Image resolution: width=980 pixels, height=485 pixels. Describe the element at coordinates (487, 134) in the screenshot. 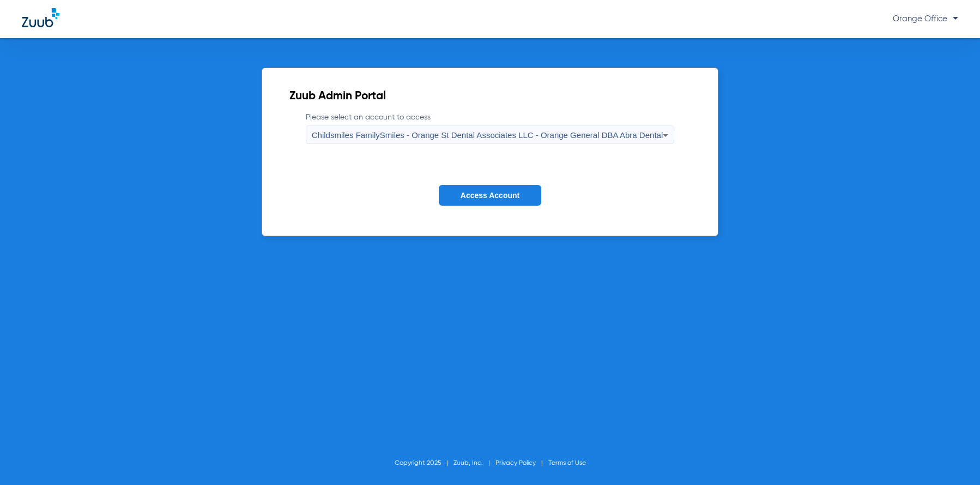

I see `span: Childsmiles FamilySmiles - Orange St Dental Associates LLC - Orange General DBA Abra Dental` at that location.